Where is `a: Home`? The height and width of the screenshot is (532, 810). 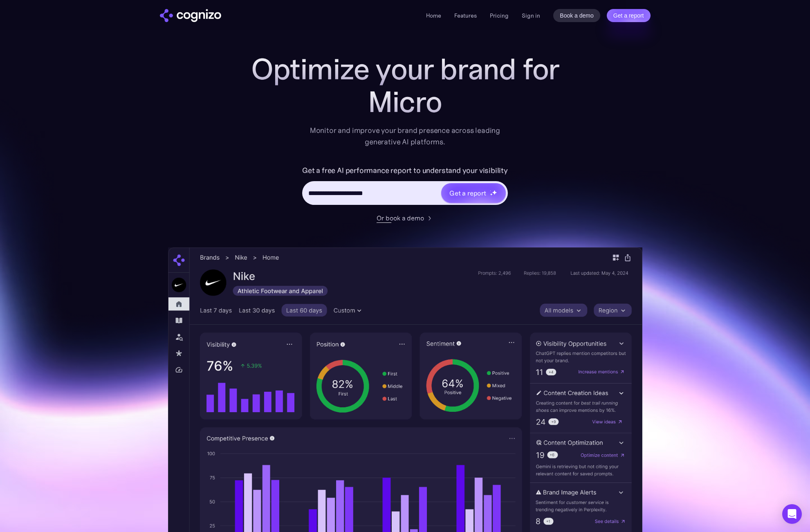
a: Home is located at coordinates (433, 16).